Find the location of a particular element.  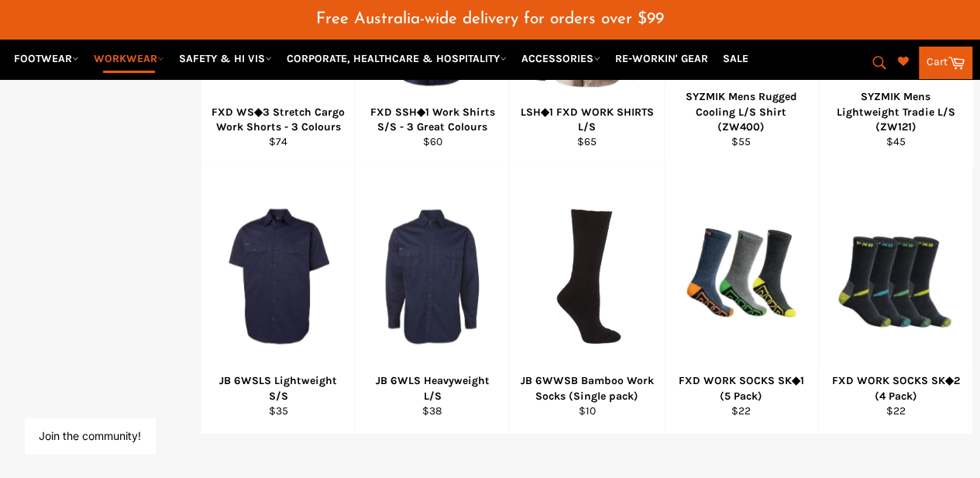

a: SAFETY & HI VIS is located at coordinates (225, 58).